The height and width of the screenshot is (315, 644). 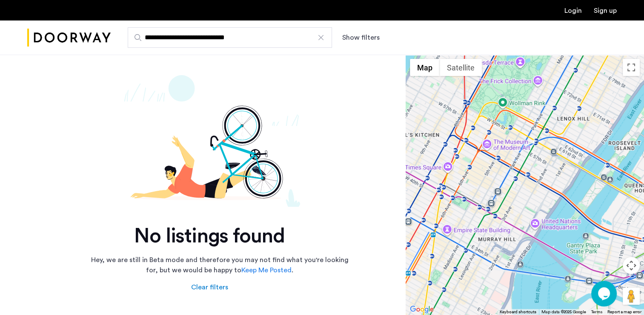 What do you see at coordinates (631, 67) in the screenshot?
I see `button: Toggle fullscreen view` at bounding box center [631, 67].